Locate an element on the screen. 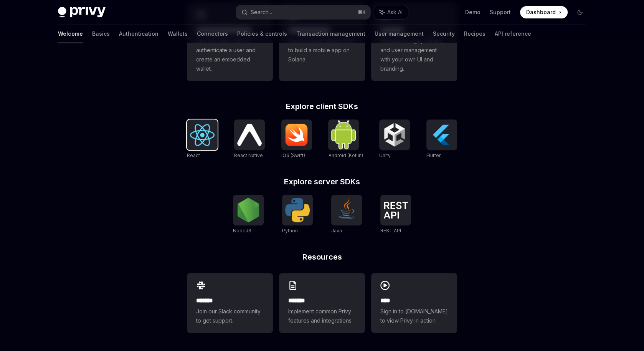 The image size is (644, 351). span: React is located at coordinates (193, 155).